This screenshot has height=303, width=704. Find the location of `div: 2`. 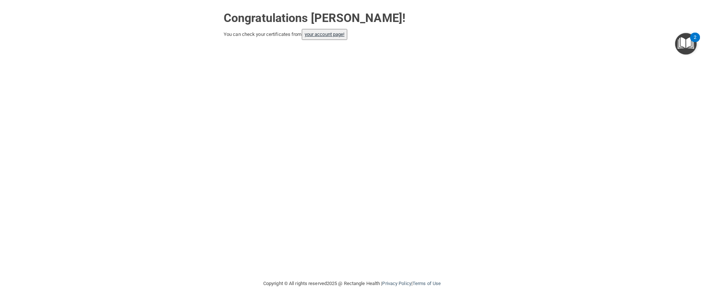

div: 2 is located at coordinates (695, 42).